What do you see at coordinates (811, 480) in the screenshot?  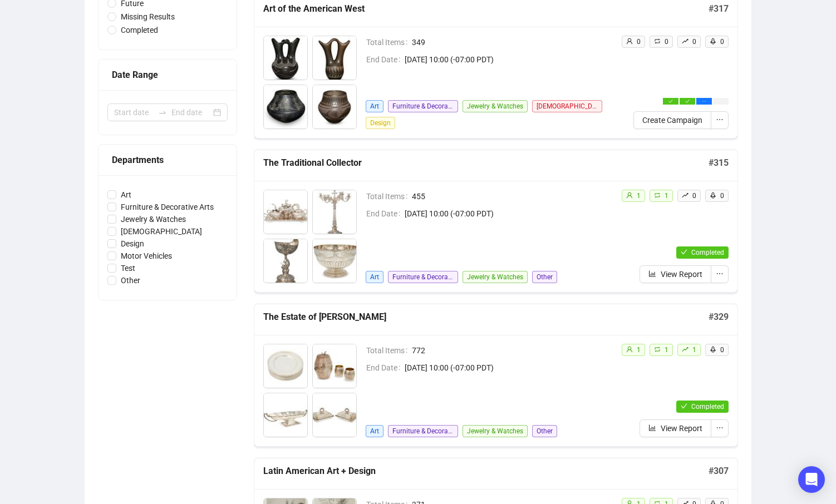 I see `div: Open Intercom Messenger` at bounding box center [811, 480].